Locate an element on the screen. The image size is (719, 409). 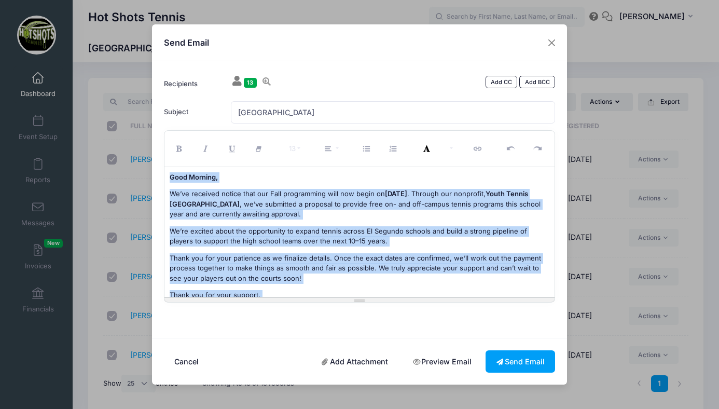
strong: Good Morning, is located at coordinates (193, 177).